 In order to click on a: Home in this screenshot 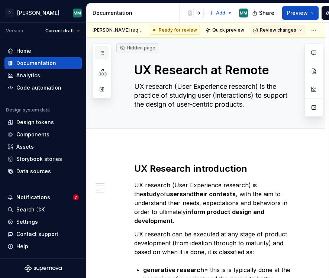, I will do `click(43, 51)`.